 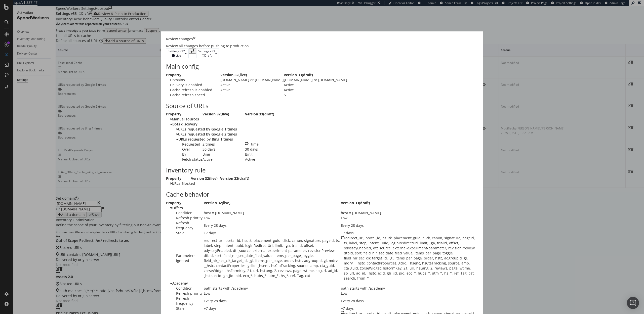 What do you see at coordinates (322, 194) in the screenshot?
I see `h3: Cache behavior` at bounding box center [322, 194].